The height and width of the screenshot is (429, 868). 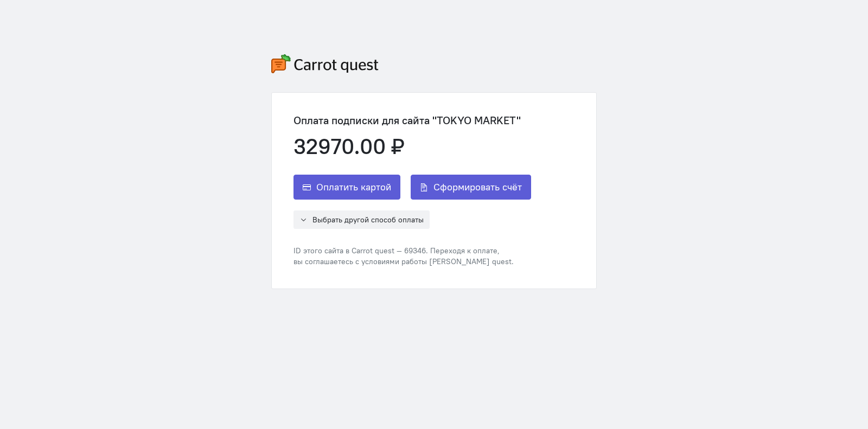 I want to click on span: Оплатить картой, so click(x=354, y=187).